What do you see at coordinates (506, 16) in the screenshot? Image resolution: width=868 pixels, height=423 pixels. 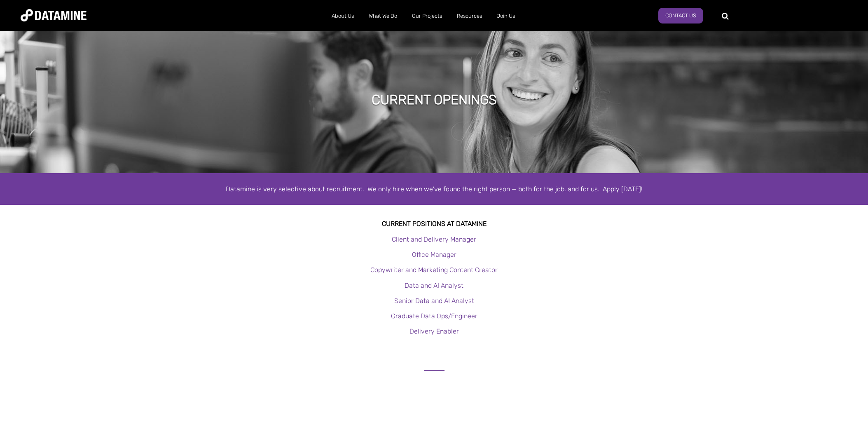 I see `a: Join Us` at bounding box center [506, 16].